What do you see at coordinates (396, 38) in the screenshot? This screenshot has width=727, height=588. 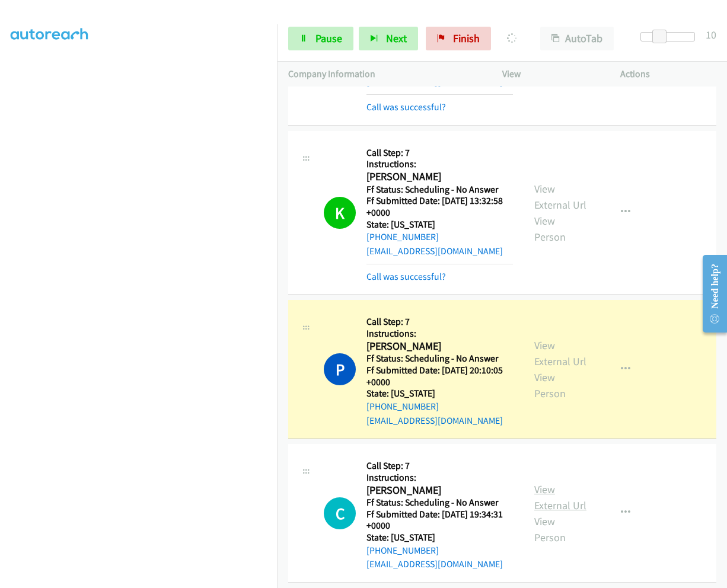 I see `span: Next` at bounding box center [396, 38].